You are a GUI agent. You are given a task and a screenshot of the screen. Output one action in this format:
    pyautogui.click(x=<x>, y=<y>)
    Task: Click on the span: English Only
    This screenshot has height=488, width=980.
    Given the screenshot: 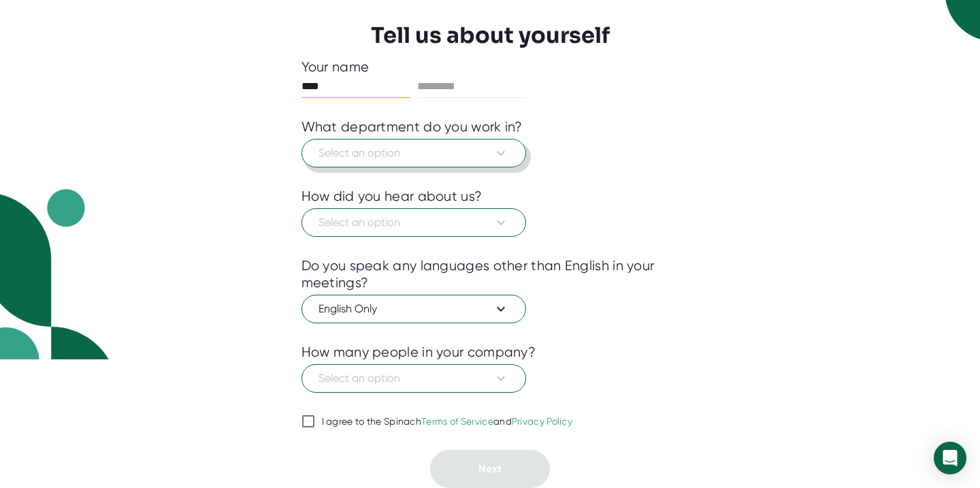 What is the action you would take?
    pyautogui.click(x=414, y=309)
    